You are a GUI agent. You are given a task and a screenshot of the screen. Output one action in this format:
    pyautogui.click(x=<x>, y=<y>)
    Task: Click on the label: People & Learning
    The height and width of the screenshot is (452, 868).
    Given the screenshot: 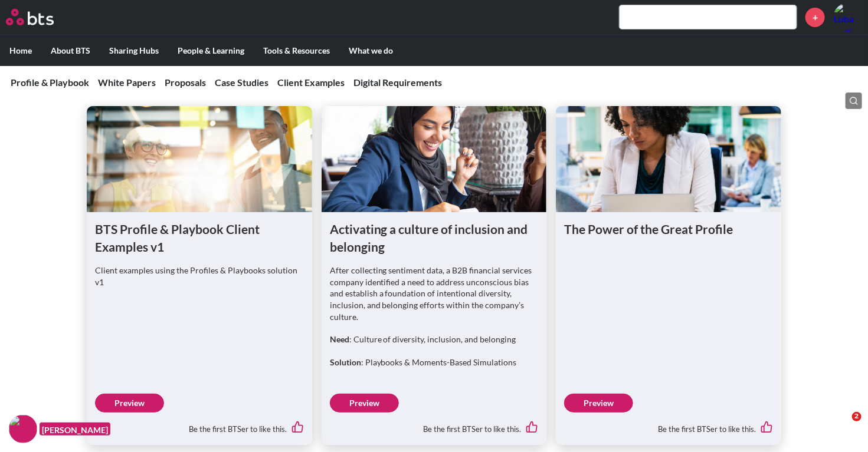 What is the action you would take?
    pyautogui.click(x=211, y=51)
    